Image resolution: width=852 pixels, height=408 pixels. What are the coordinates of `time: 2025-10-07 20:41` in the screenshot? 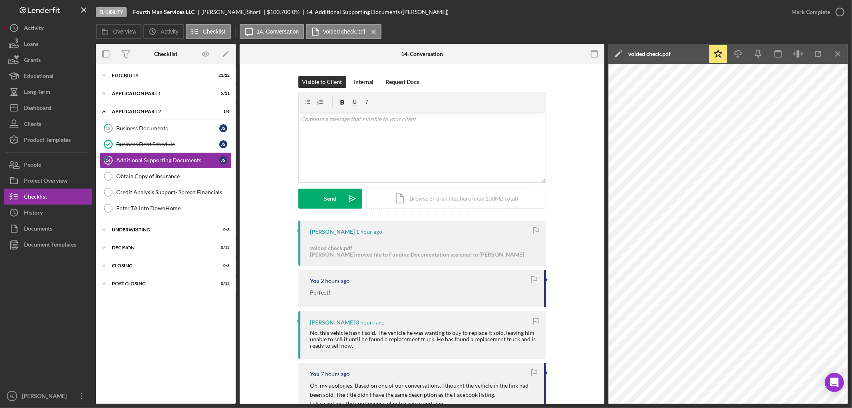 It's located at (335, 281).